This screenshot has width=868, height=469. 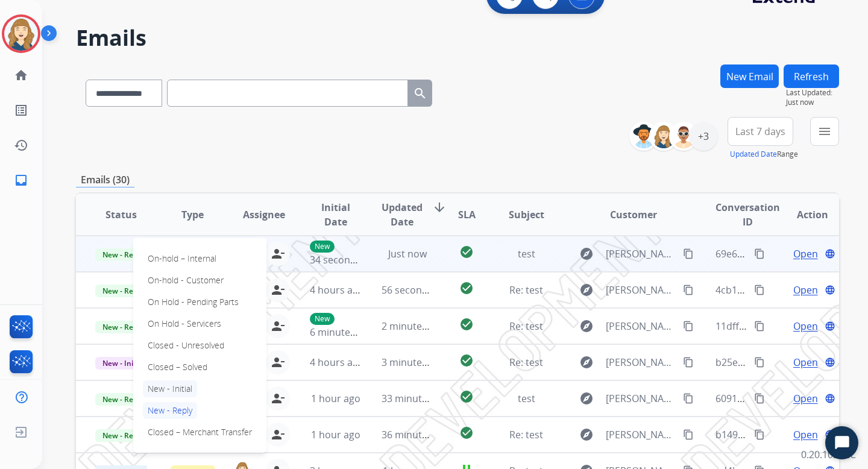 What do you see at coordinates (121, 215) in the screenshot?
I see `span: Status` at bounding box center [121, 215].